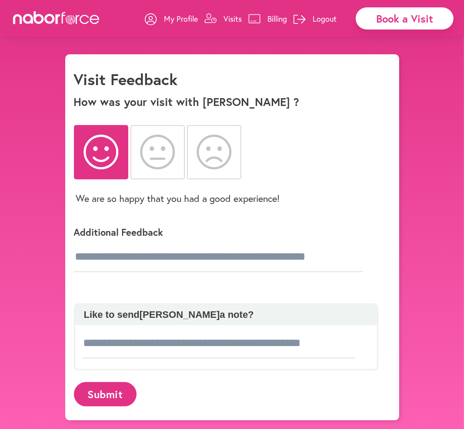 This screenshot has height=429, width=464. I want to click on button: Submit, so click(105, 394).